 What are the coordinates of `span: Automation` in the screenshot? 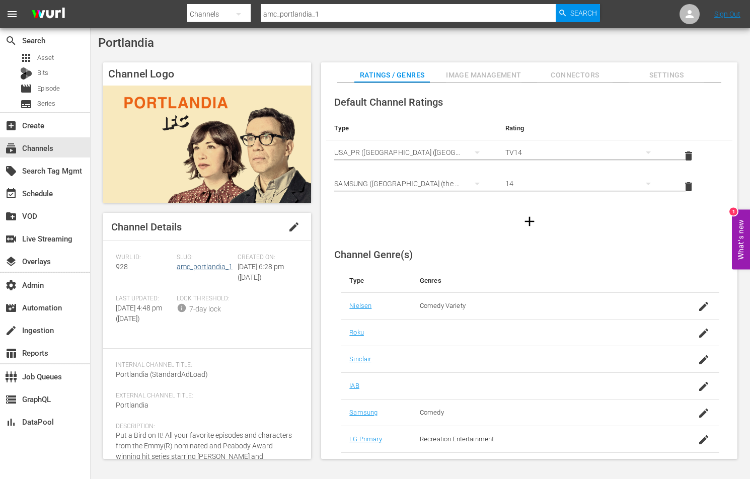 It's located at (11, 308).